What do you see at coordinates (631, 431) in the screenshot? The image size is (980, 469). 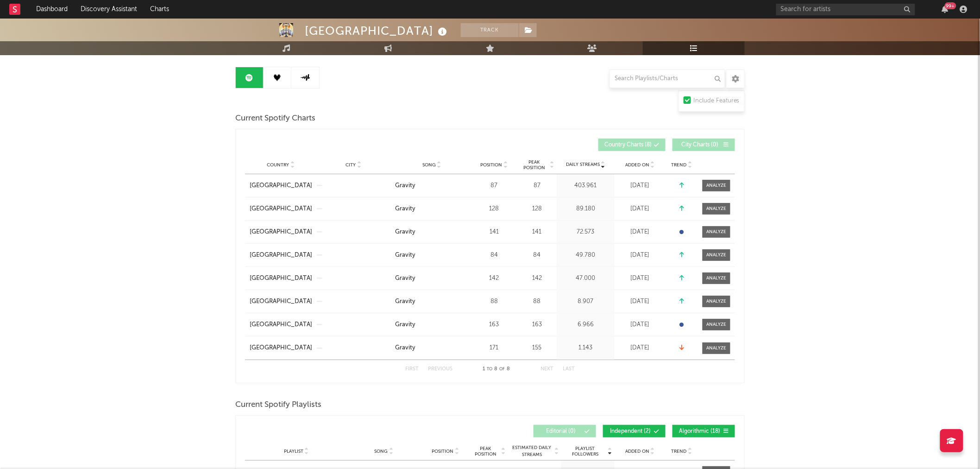 I see `span: Independent ( 2 )` at bounding box center [631, 431].